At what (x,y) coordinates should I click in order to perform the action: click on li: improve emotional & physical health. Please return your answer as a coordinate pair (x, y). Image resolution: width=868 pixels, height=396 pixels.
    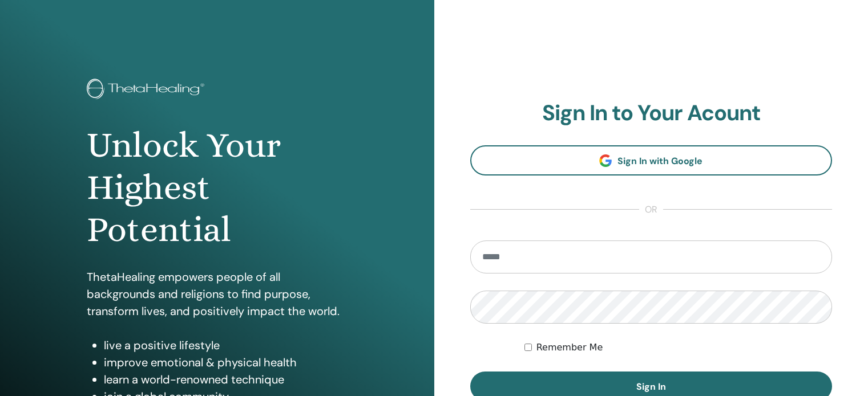
    Looking at the image, I should click on (225, 363).